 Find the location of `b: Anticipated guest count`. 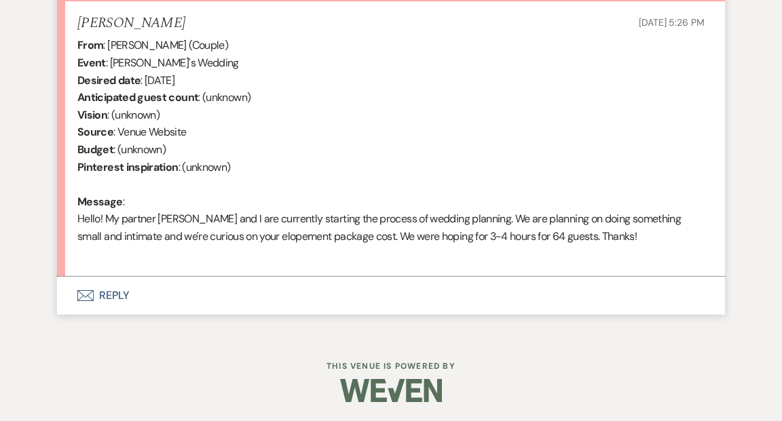

b: Anticipated guest count is located at coordinates (138, 97).